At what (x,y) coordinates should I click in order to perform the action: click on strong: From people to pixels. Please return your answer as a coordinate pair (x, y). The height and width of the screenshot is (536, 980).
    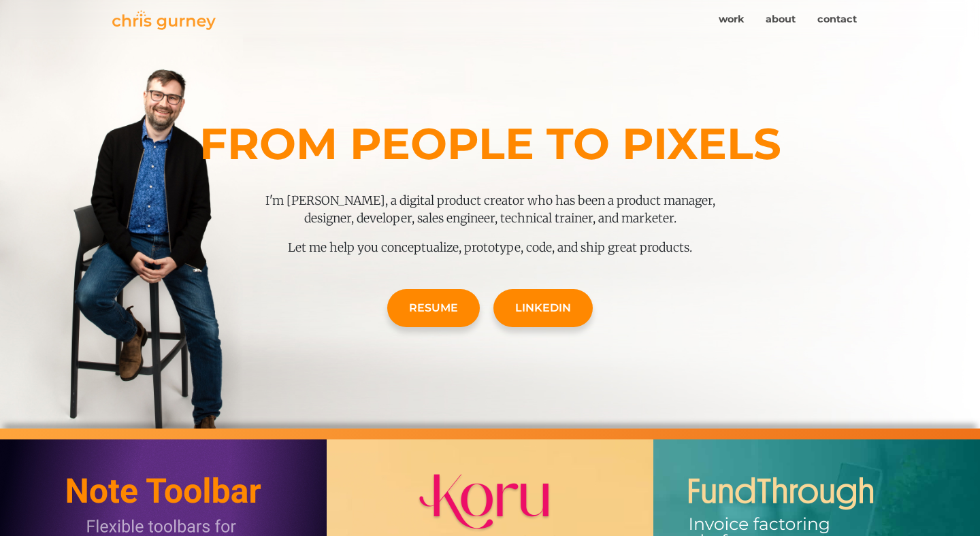
    Looking at the image, I should click on (490, 144).